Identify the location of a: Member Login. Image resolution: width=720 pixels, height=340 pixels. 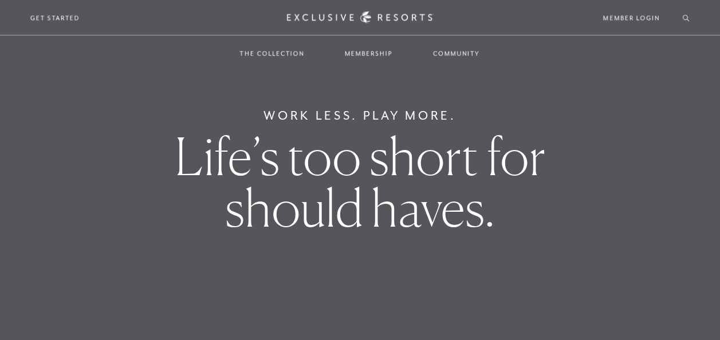
(631, 18).